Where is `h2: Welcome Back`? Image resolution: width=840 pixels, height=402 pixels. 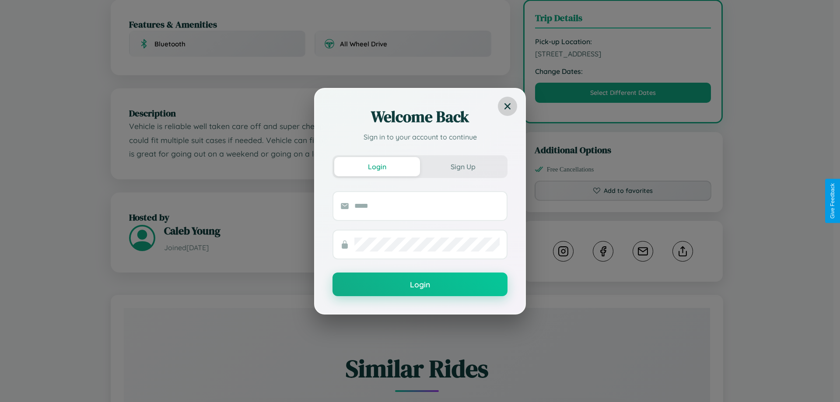 h2: Welcome Back is located at coordinates (420, 117).